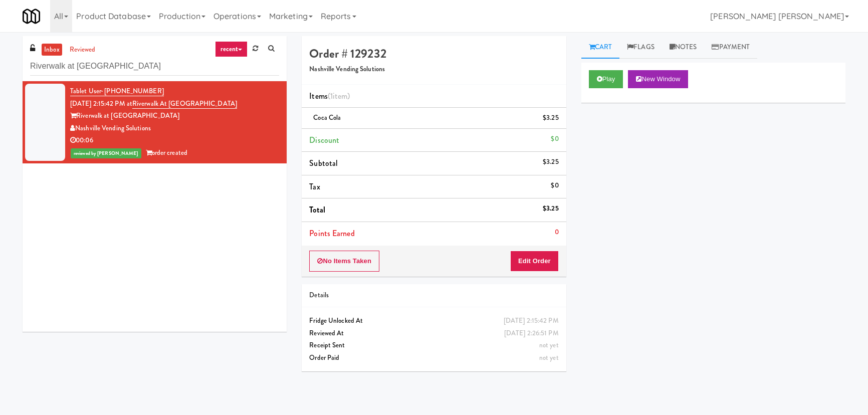 The height and width of the screenshot is (415, 868). I want to click on span: Points Earned, so click(332, 233).